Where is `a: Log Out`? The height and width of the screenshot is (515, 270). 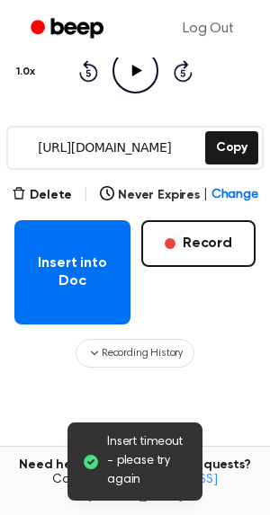
a: Log Out is located at coordinates (208, 29).